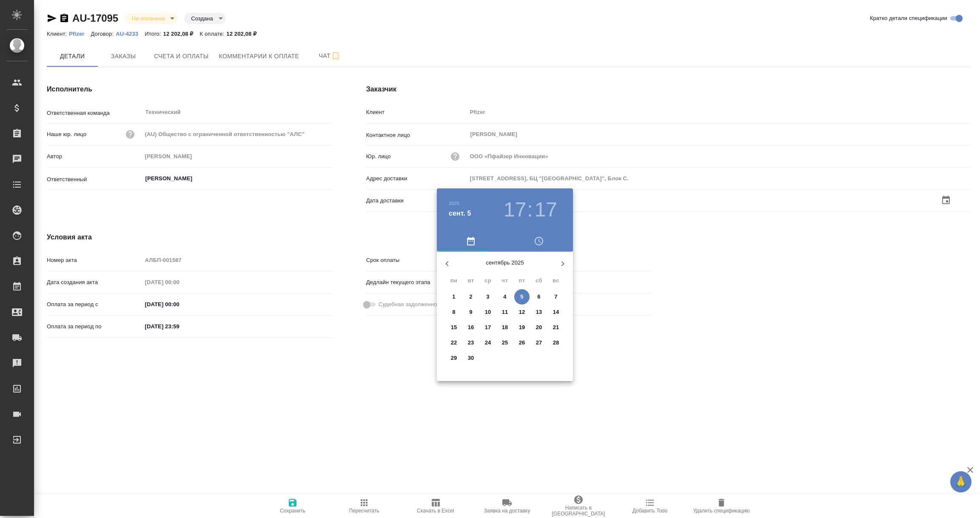 The image size is (980, 518). Describe the element at coordinates (488, 327) in the screenshot. I see `p: 17` at that location.